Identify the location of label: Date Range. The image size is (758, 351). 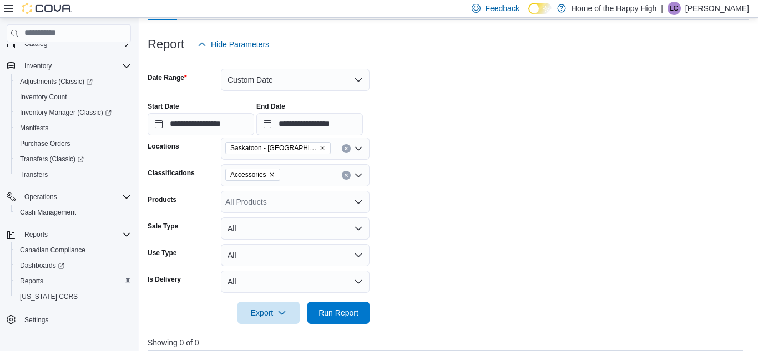
(167, 78).